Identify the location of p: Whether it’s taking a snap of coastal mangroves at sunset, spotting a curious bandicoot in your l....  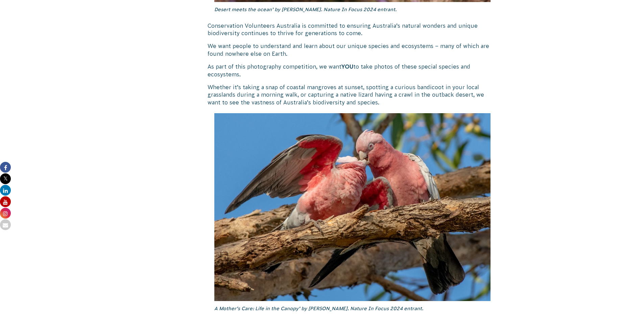
(353, 95).